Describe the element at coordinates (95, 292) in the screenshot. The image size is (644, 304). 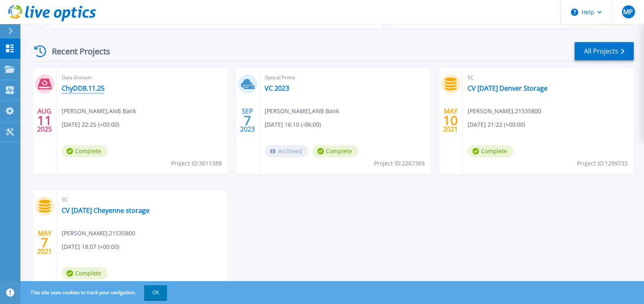
I see `span: This site uses cookies to track your navigation.` at that location.